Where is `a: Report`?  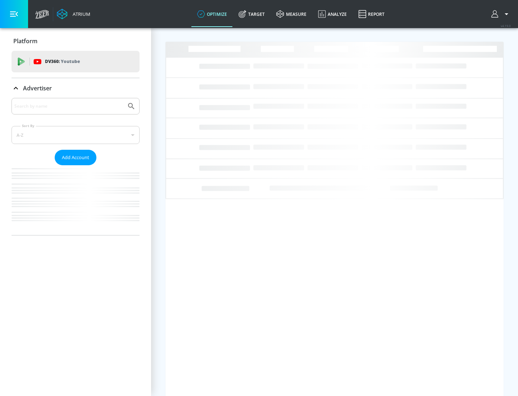 a: Report is located at coordinates (371, 14).